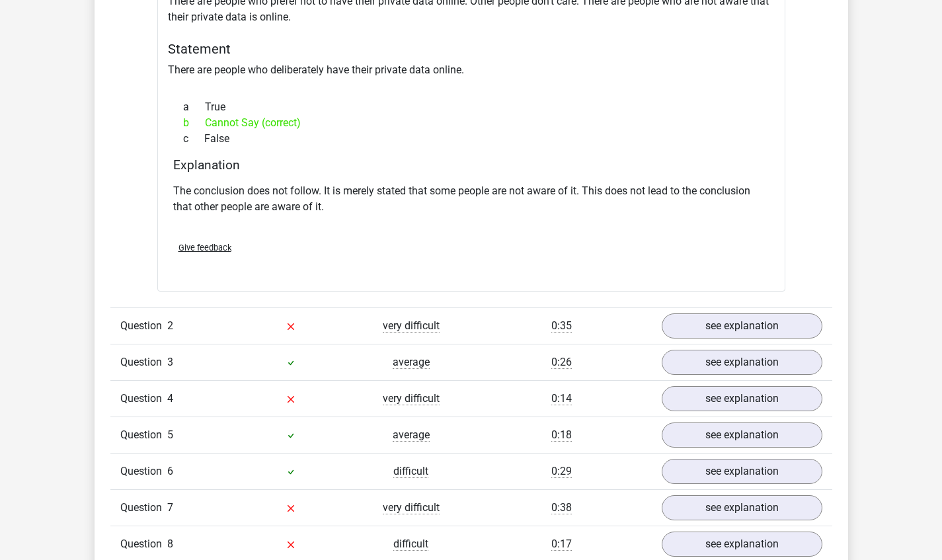 This screenshot has width=942, height=560. What do you see at coordinates (562, 362) in the screenshot?
I see `span: 0:26` at bounding box center [562, 362].